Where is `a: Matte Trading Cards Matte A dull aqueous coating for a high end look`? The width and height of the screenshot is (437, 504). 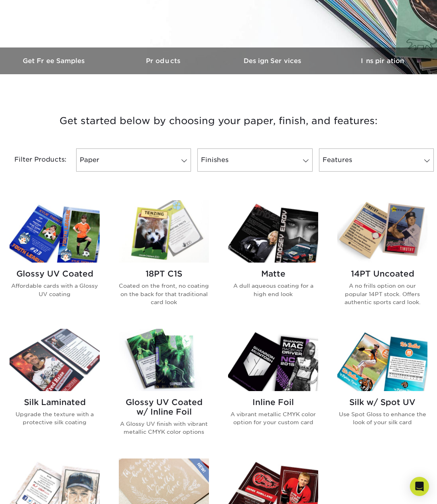
a: Matte Trading Cards Matte A dull aqueous coating for a high end look is located at coordinates (273, 259).